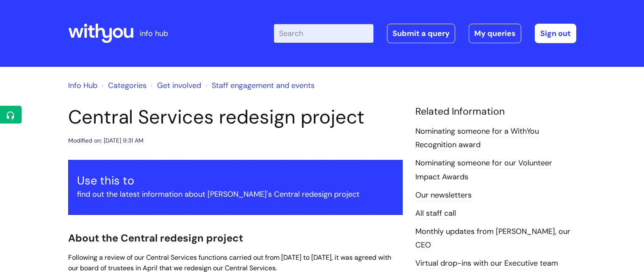 Image resolution: width=644 pixels, height=272 pixels. I want to click on a: My queries, so click(495, 33).